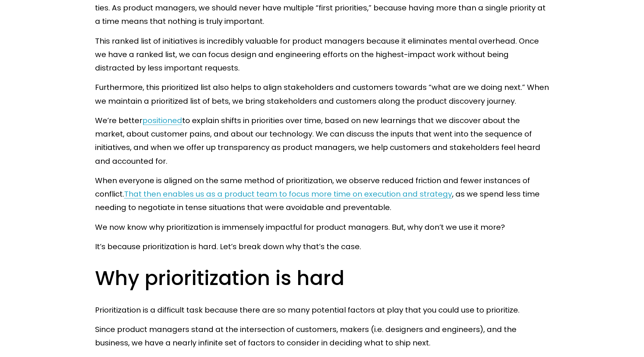  I want to click on p: We’re better to explain shifts in priorities over time, based on new learnings that we discover a..., so click(322, 141).